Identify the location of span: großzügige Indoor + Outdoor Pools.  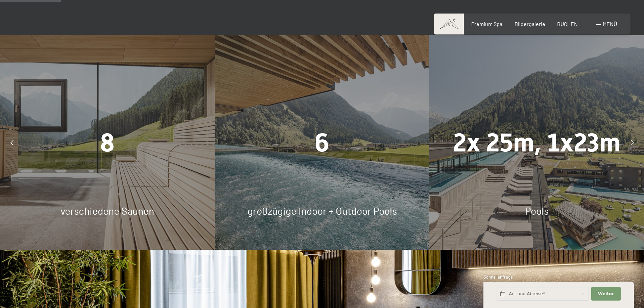
(322, 210).